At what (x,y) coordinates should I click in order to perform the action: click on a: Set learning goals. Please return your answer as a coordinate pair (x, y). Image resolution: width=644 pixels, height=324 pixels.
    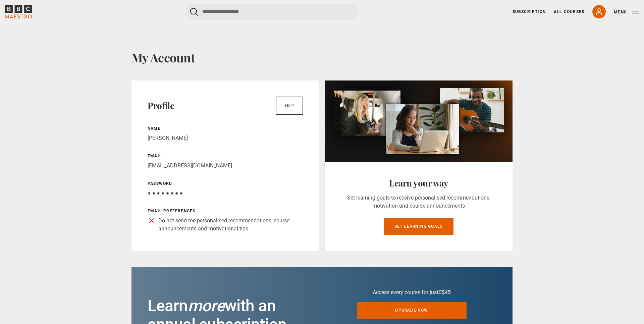
    Looking at the image, I should click on (419, 227).